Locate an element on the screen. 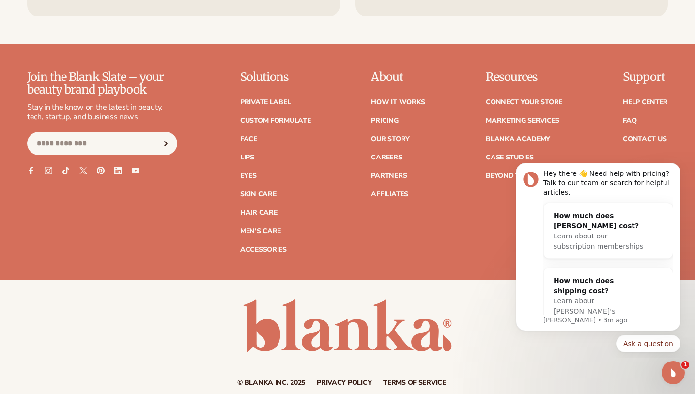  div: How much does shipping cost? is located at coordinates (97, 131).